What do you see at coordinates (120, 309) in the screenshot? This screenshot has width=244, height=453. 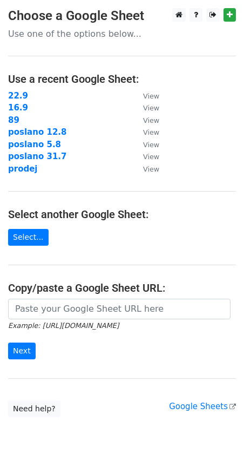 I see `input: Paste your Google Sheet URL here` at bounding box center [120, 309].